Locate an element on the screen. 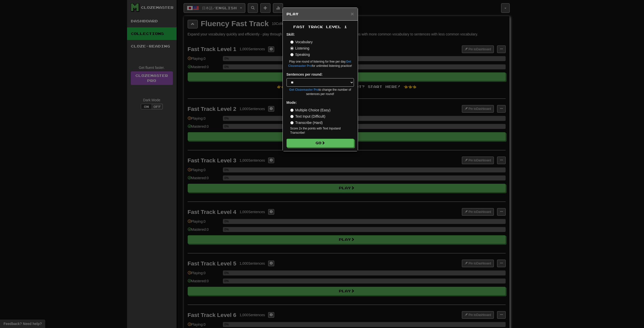  label: Transcribe (Hard) is located at coordinates (306, 123).